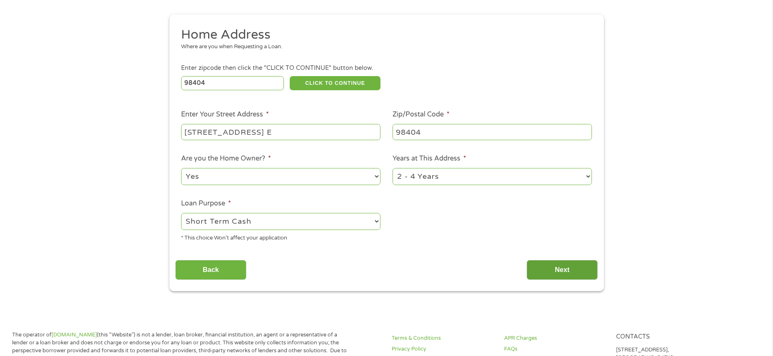  I want to click on label: Zip/Postal Code, so click(421, 114).